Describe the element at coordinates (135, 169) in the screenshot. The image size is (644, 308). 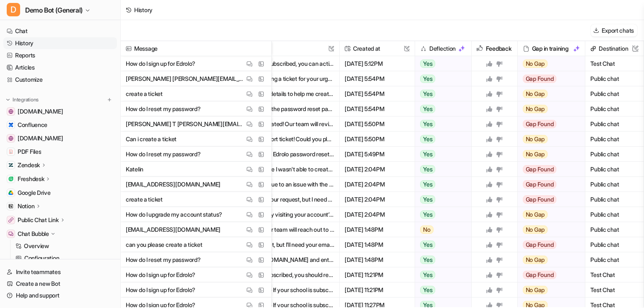
I see `p: Katelin` at that location.